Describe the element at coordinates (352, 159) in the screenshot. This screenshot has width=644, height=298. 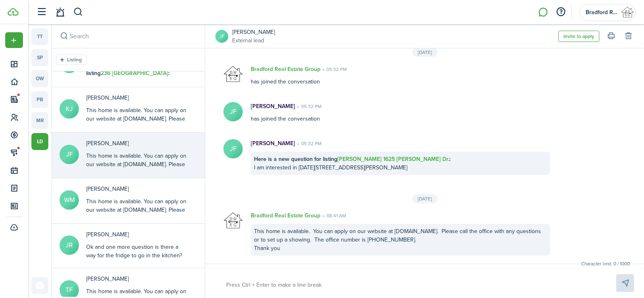
I see `b: Here is a new question for listing :` at that location.